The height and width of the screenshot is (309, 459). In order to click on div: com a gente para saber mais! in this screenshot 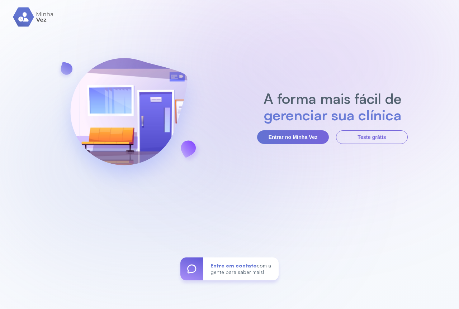, I will do `click(241, 269)`.